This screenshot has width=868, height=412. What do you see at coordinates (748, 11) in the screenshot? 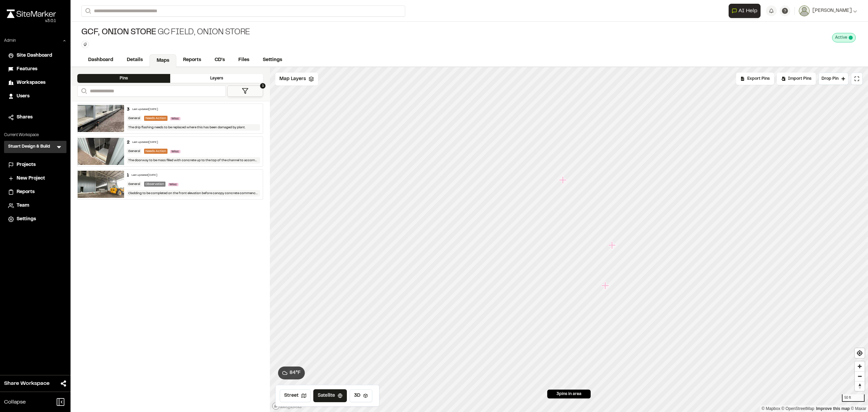
I see `span: AI Help` at bounding box center [748, 11].